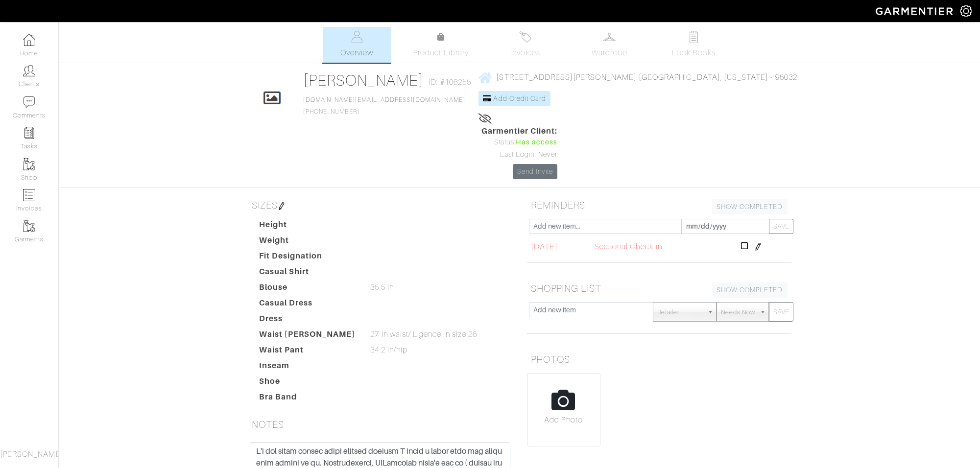  Describe the element at coordinates (307, 242) in the screenshot. I see `dt: Weight` at that location.